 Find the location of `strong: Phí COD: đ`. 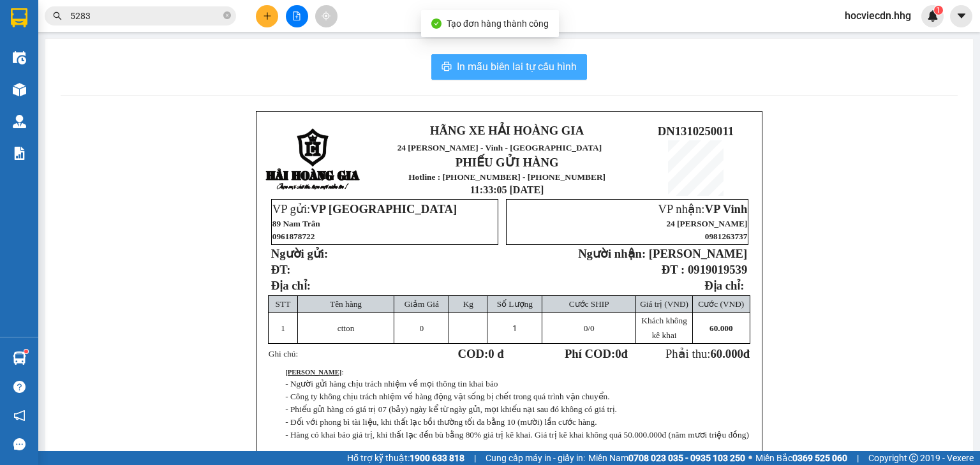

strong: Phí COD: đ is located at coordinates (596, 353).